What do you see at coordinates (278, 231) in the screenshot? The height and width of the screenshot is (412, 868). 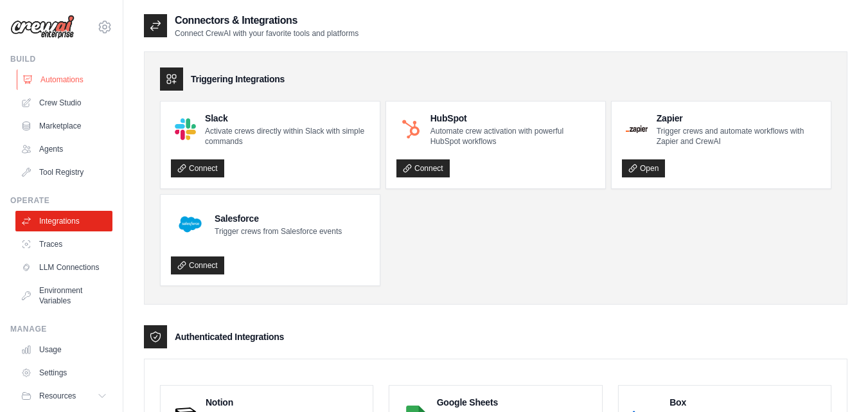 I see `p: Trigger crews from Salesforce events` at bounding box center [278, 231].